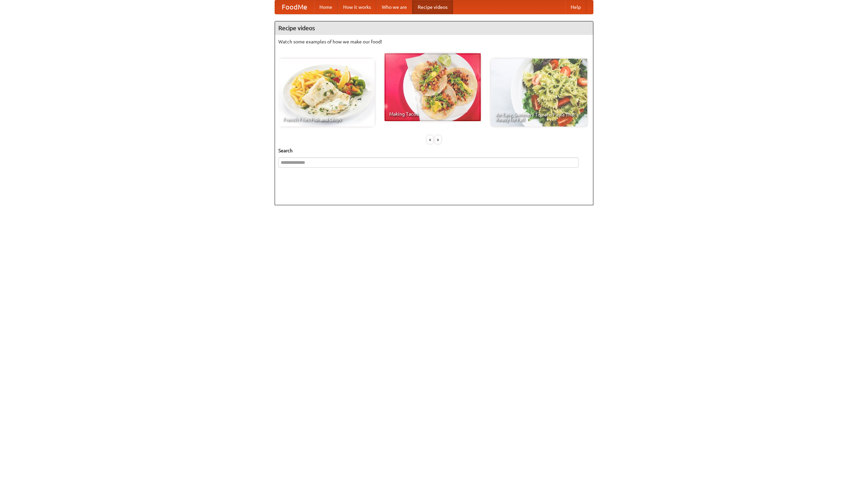  Describe the element at coordinates (433, 87) in the screenshot. I see `a: Making Tacos` at that location.